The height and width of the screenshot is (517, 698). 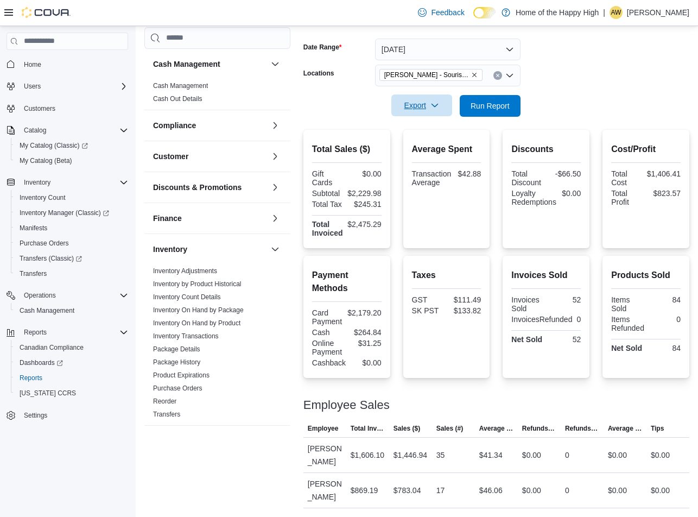 What do you see at coordinates (664, 348) in the screenshot?
I see `div: 84` at bounding box center [664, 348].